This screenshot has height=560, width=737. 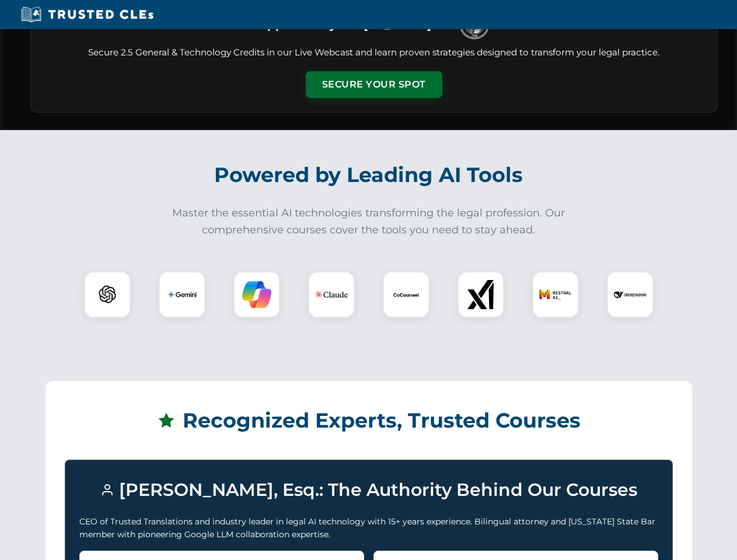 I want to click on img: Mistral AI Logo, so click(x=555, y=295).